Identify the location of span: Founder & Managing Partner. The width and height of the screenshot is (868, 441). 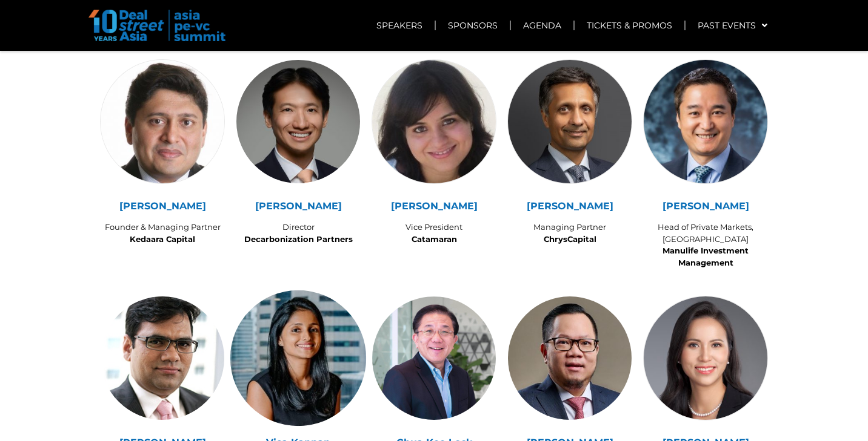
(163, 227).